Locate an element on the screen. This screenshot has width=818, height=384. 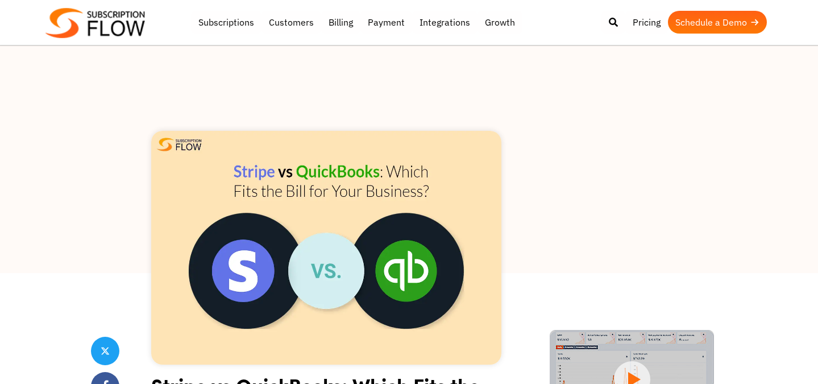
img: Stripe vs QuickBooks Which Fits the Bill for Your Business is located at coordinates (326, 247).